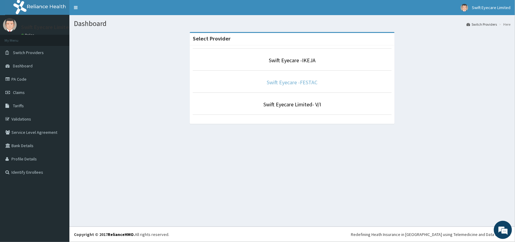 The image size is (515, 242). What do you see at coordinates (491, 8) in the screenshot?
I see `span: Swift Eyecare Limited` at bounding box center [491, 8].